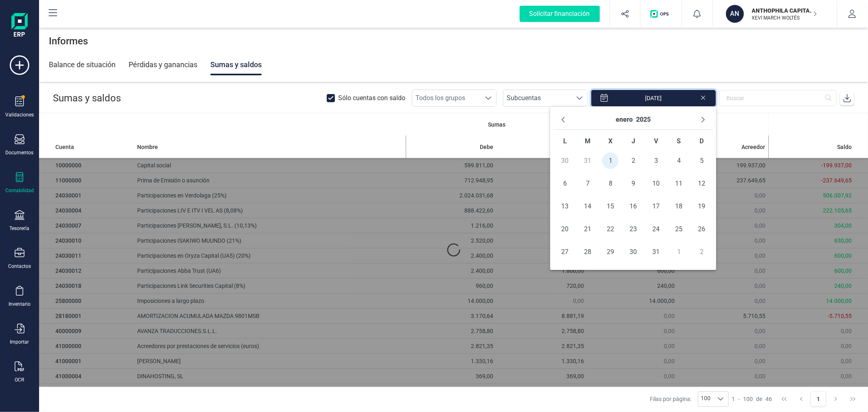 The height and width of the screenshot is (412, 868). I want to click on div: Tesorería, so click(19, 228).